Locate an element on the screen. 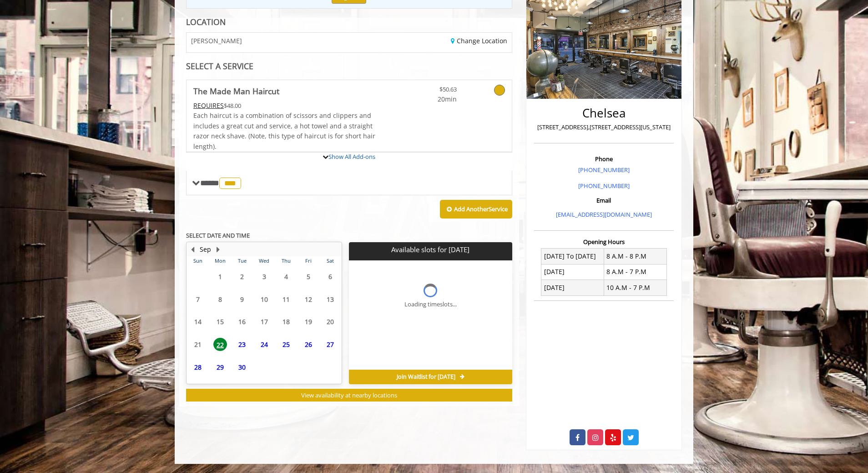 The height and width of the screenshot is (473, 868). span: 28 is located at coordinates (198, 367).